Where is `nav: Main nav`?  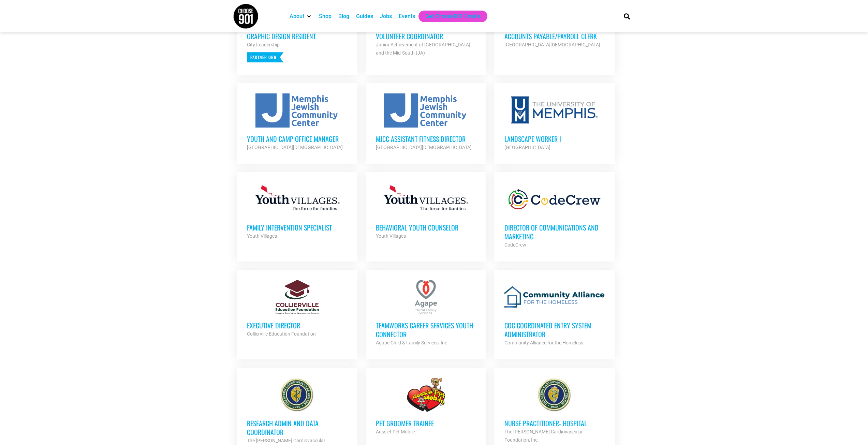
nav: Main nav is located at coordinates (450, 17).